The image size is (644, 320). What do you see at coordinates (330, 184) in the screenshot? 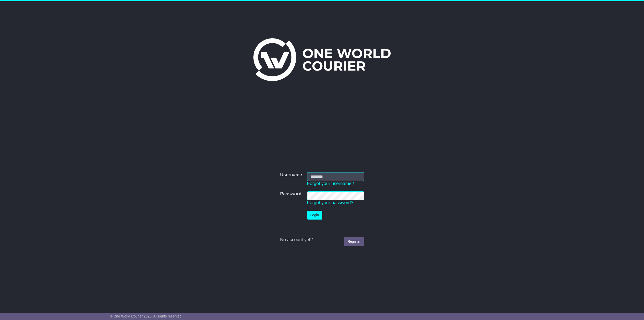
I see `a: Forgot your username?` at bounding box center [330, 184].